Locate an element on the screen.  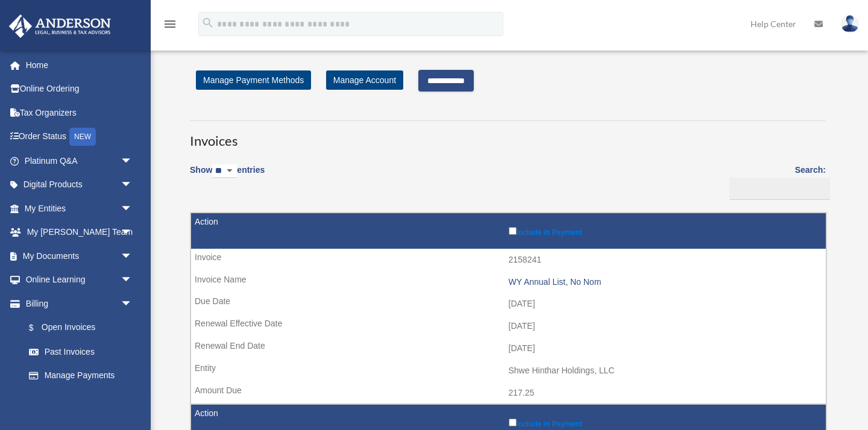
a: Online Learningarrow_drop_down is located at coordinates (80, 280).